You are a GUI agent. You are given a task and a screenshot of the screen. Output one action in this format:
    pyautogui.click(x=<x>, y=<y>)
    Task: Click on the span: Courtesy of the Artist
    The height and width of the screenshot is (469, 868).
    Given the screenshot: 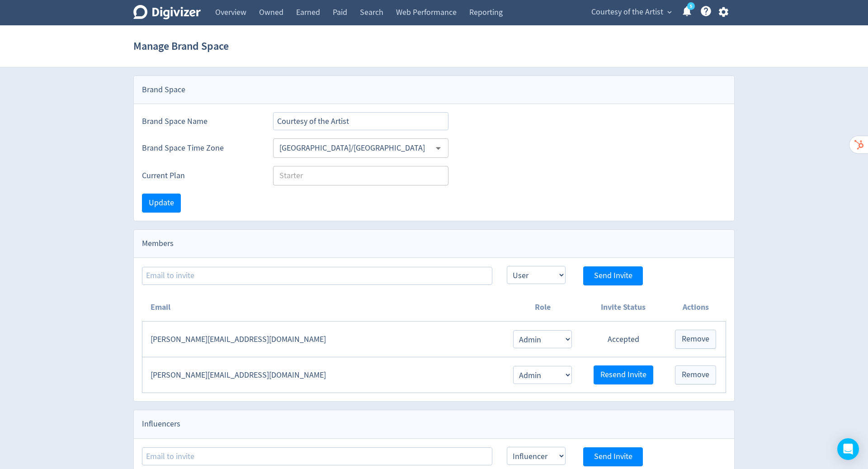 What is the action you would take?
    pyautogui.click(x=627, y=12)
    